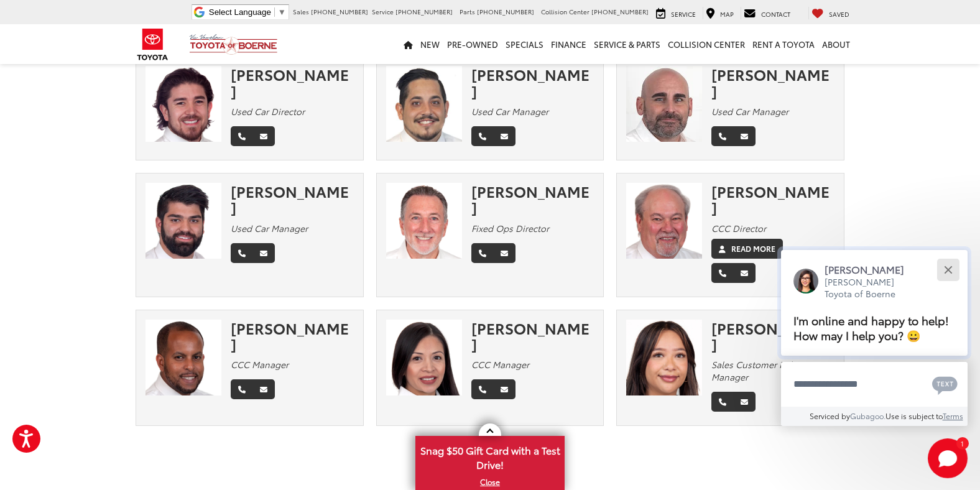  Describe the element at coordinates (753, 248) in the screenshot. I see `label: Read More` at that location.